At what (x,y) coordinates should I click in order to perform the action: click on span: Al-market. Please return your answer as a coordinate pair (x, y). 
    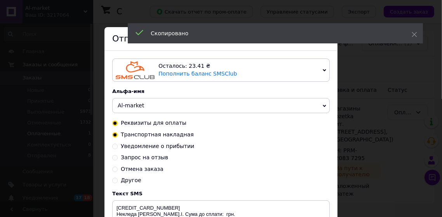
    Looking at the image, I should click on (131, 106).